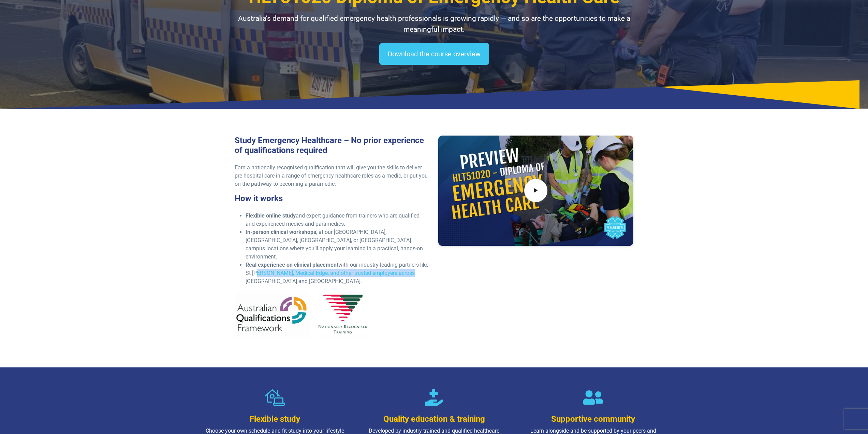 This screenshot has height=434, width=868. Describe the element at coordinates (434, 418) in the screenshot. I see `h3: Quality education & training` at that location.